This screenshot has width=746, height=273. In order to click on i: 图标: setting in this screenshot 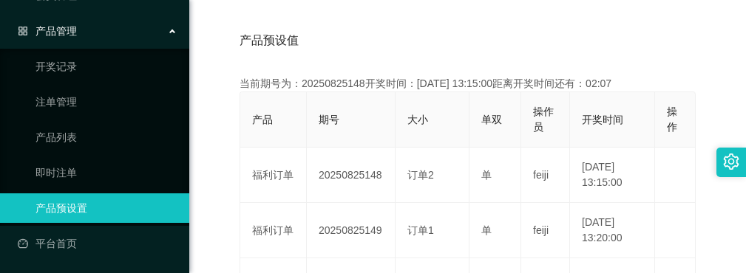, I will do `click(731, 162)`.